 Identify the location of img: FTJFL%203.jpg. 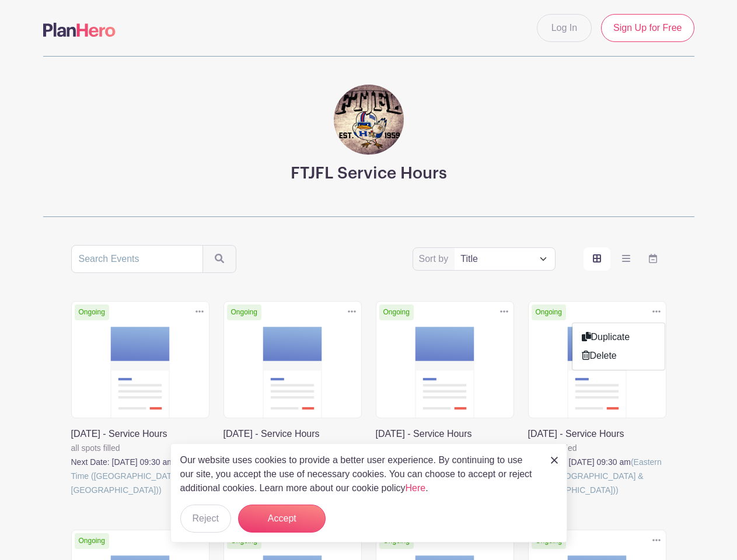
(369, 119).